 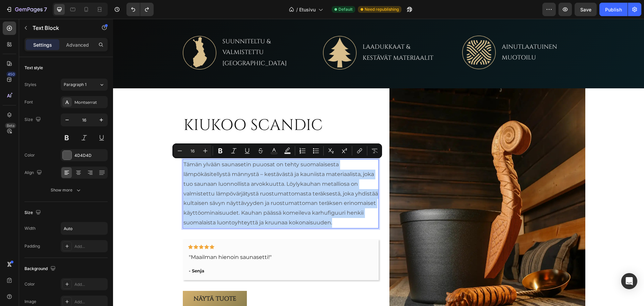 What do you see at coordinates (84, 228) in the screenshot?
I see `input: Auto` at bounding box center [84, 228].